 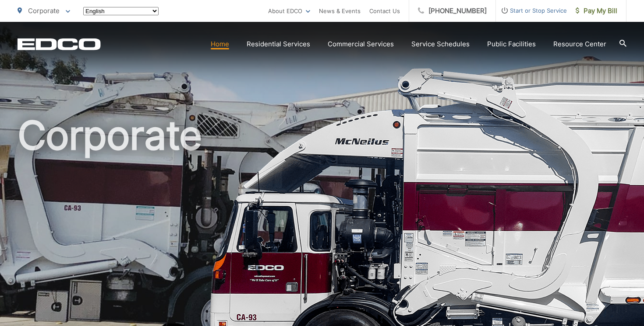 What do you see at coordinates (440, 44) in the screenshot?
I see `a: Service Schedules` at bounding box center [440, 44].